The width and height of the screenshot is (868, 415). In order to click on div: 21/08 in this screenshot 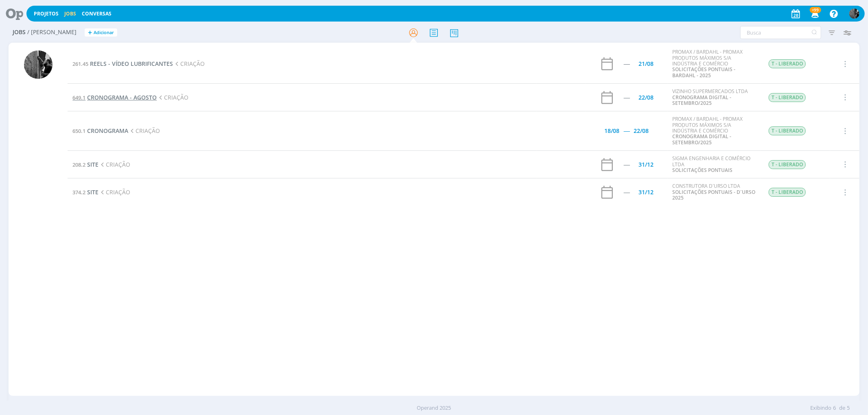, I will do `click(646, 64)`.